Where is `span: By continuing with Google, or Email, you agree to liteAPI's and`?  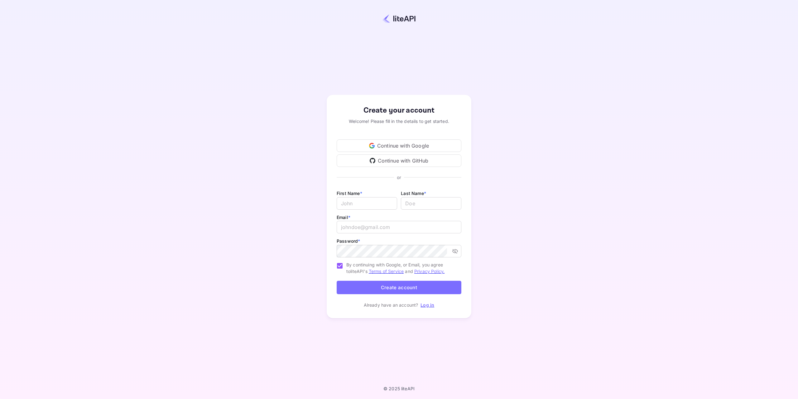
span: By continuing with Google, or Email, you agree to liteAPI's and is located at coordinates (401, 268).